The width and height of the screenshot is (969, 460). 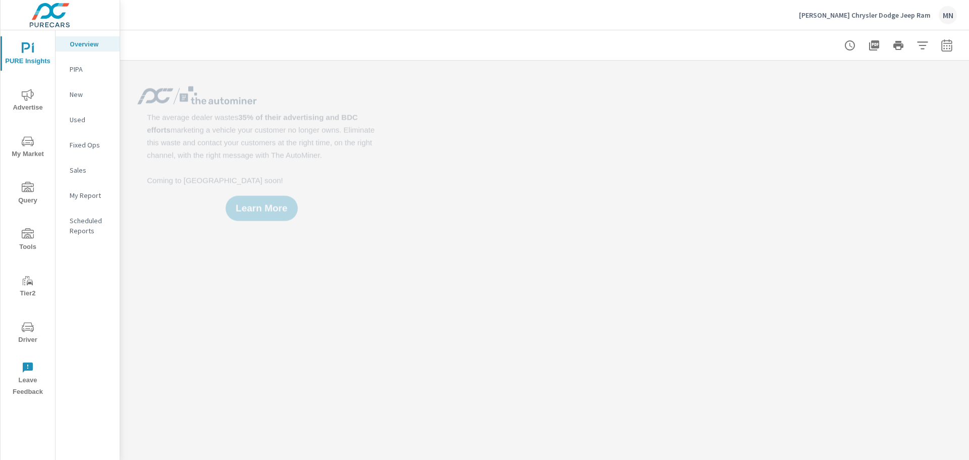 What do you see at coordinates (28, 54) in the screenshot?
I see `span: PURE Insights` at bounding box center [28, 54].